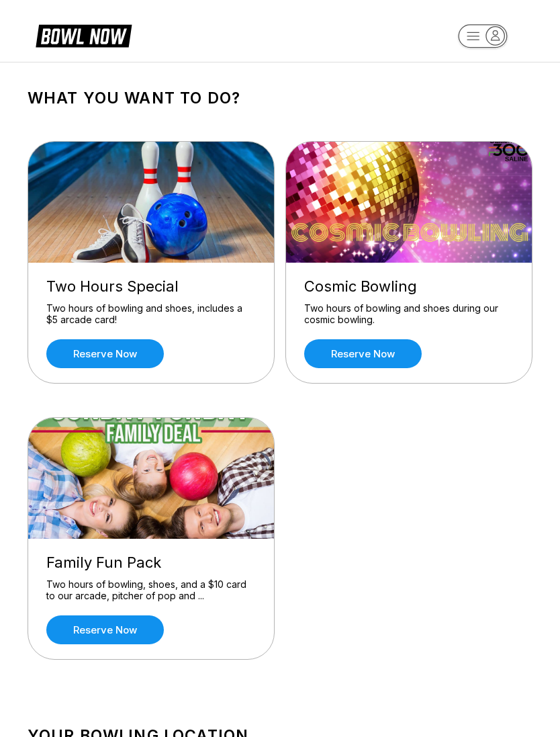  Describe the element at coordinates (151, 562) in the screenshot. I see `div: Family Fun Pack` at that location.